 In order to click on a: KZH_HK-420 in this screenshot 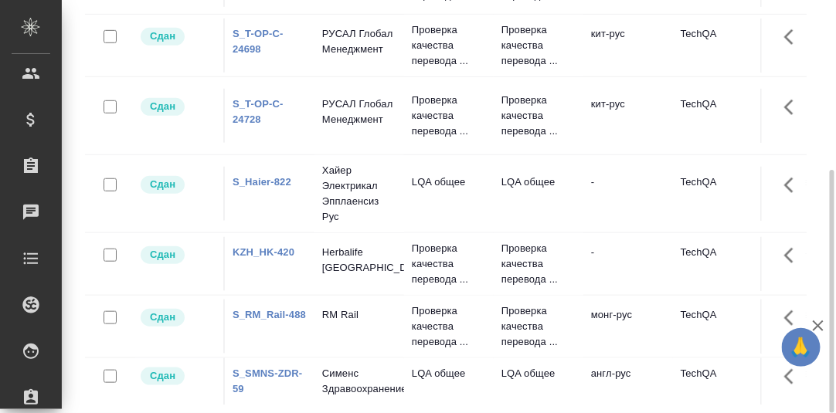, I will do `click(263, 252)`.